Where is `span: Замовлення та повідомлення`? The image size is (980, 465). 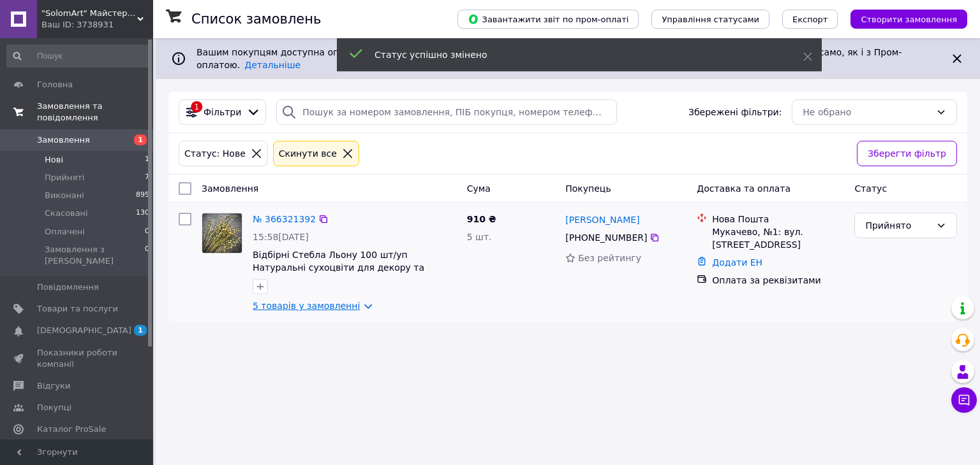 span: Замовлення та повідомлення is located at coordinates (95, 112).